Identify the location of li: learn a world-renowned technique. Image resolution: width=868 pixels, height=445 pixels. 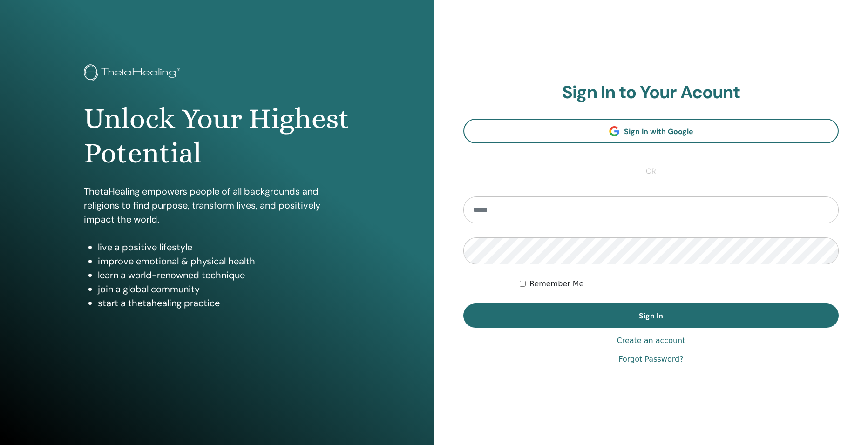
(224, 275).